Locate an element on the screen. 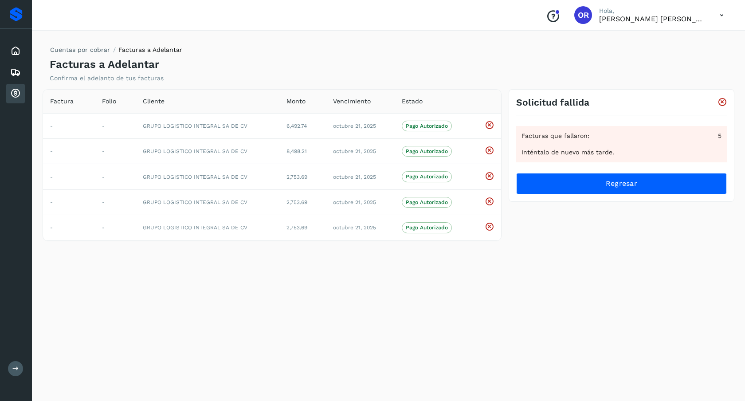 This screenshot has width=745, height=401. span: Estado is located at coordinates (412, 101).